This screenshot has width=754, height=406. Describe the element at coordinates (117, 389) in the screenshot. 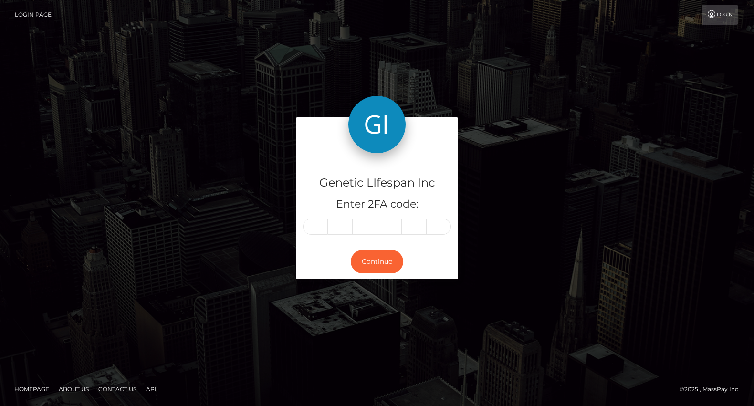

I see `a: Contact Us` at that location.